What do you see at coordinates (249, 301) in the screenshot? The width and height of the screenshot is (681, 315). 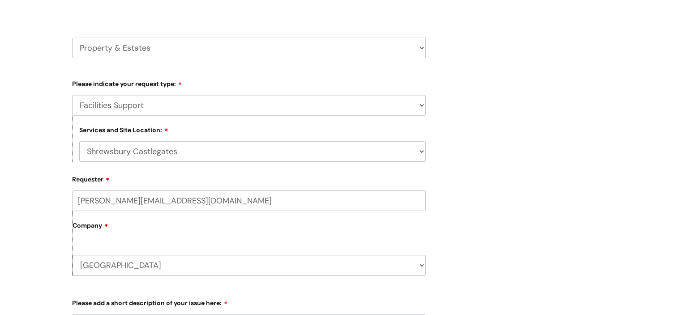 I see `label: Please add a short description of your issue here:` at bounding box center [249, 301].